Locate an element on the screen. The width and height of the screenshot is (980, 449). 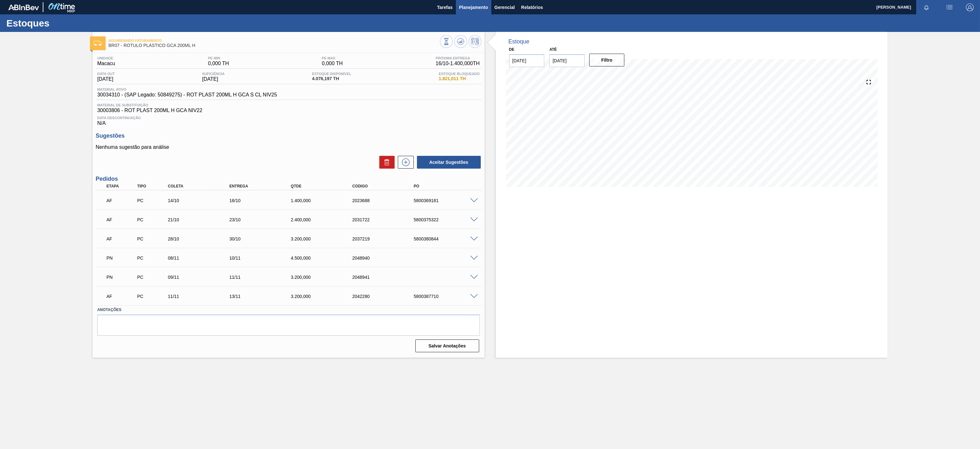
div: 10/11/2025 is located at coordinates (264, 258).